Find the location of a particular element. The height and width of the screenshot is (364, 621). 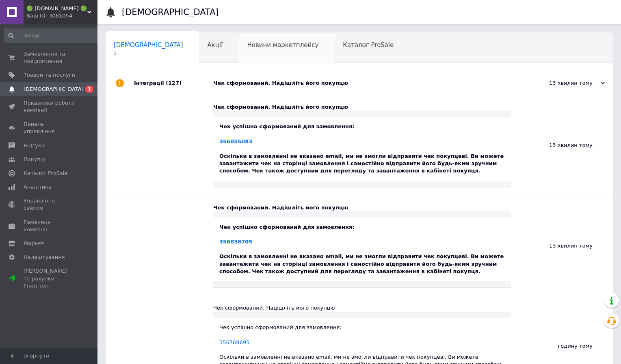

span: Панель управління is located at coordinates (49, 128).